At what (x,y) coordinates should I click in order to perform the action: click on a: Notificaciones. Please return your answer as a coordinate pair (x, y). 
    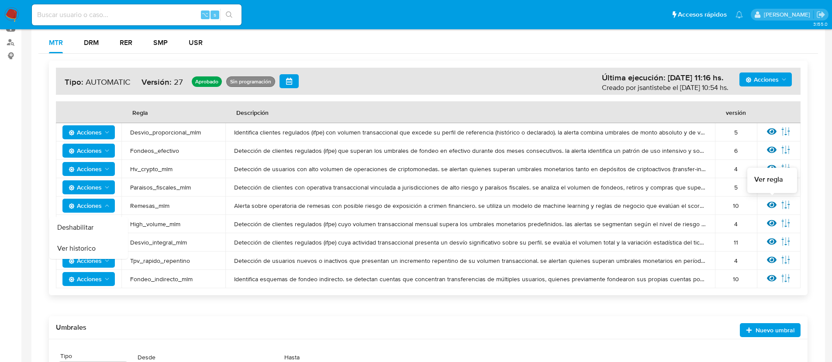
    Looking at the image, I should click on (739, 14).